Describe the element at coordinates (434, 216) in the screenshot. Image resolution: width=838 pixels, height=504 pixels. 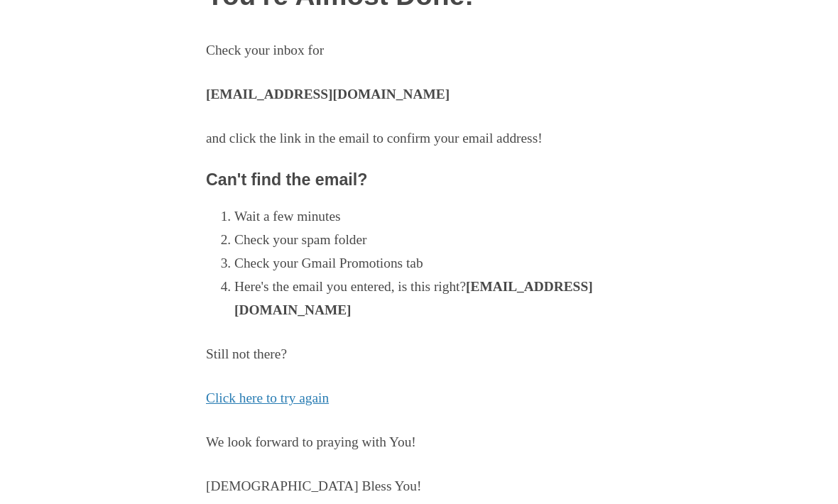
I see `li: Wait a few minutes` at that location.